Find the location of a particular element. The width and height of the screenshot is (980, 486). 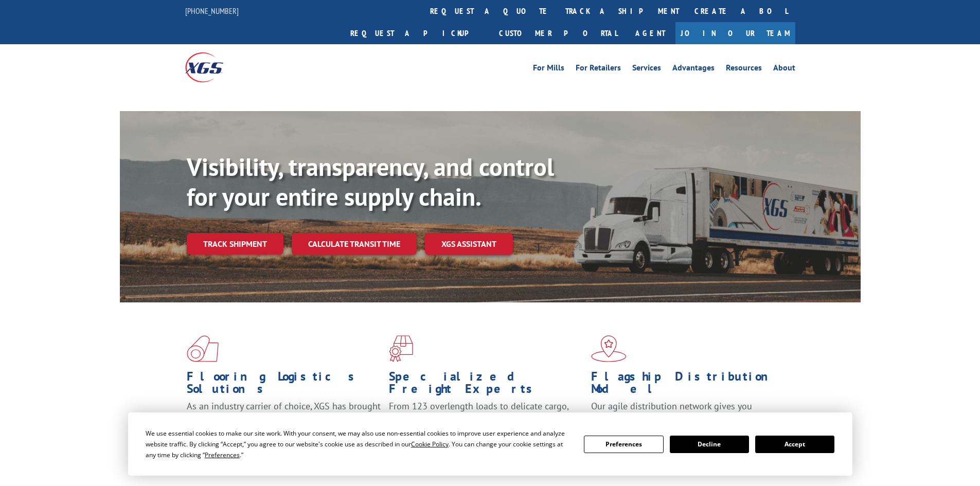

img: xgs-icon-focused-on-flooring-red is located at coordinates (401, 349).